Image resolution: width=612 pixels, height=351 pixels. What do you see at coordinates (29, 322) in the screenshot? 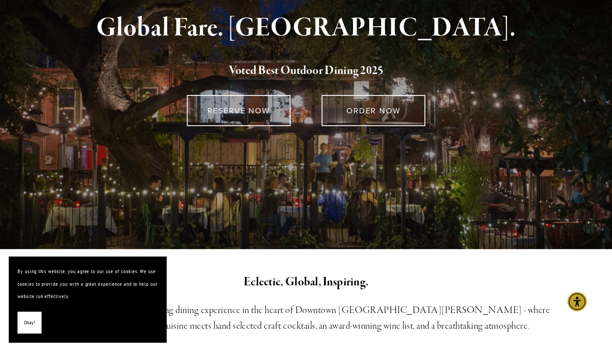
I see `button: Okay!` at bounding box center [29, 322].